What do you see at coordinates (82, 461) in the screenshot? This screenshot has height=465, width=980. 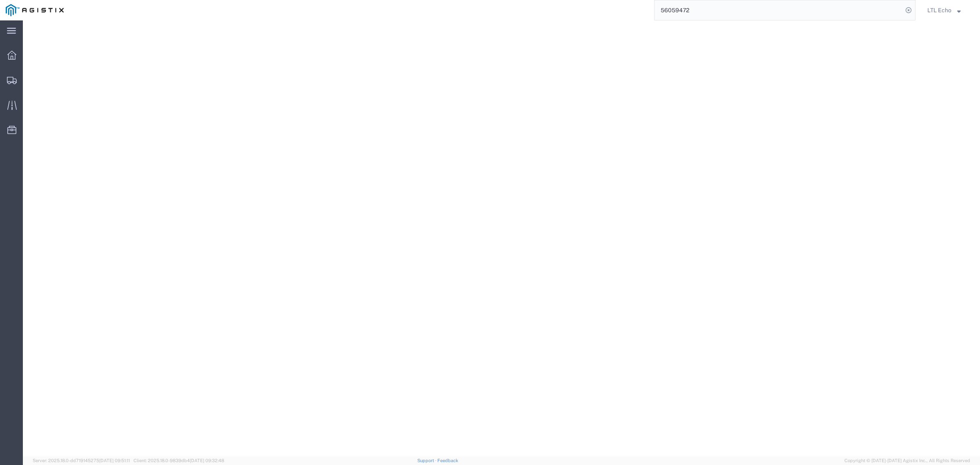 I see `span: Server: 2025.18.0-dd719145275` at bounding box center [82, 461].